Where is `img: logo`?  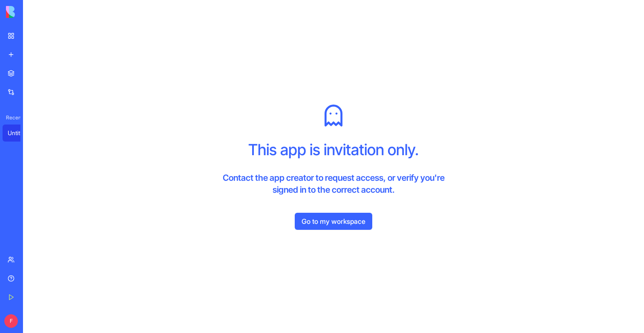 img: logo is located at coordinates (33, 12).